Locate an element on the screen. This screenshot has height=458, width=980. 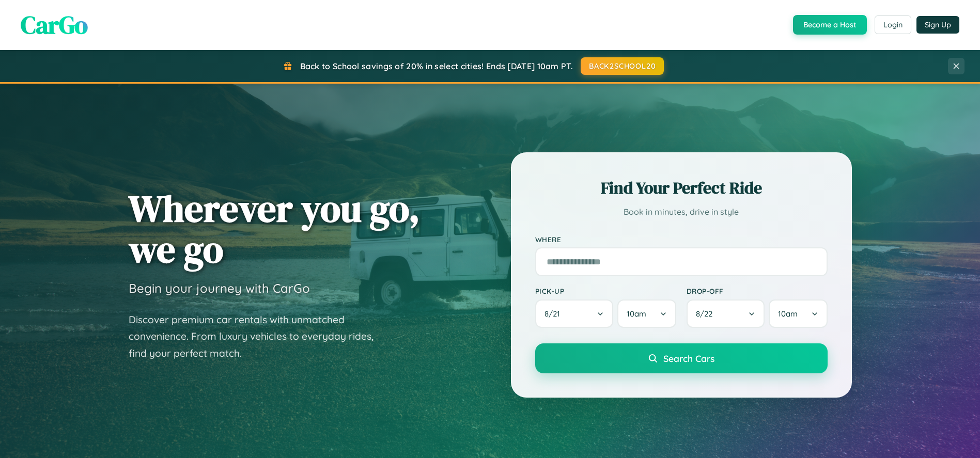
label: Where is located at coordinates (681, 238).